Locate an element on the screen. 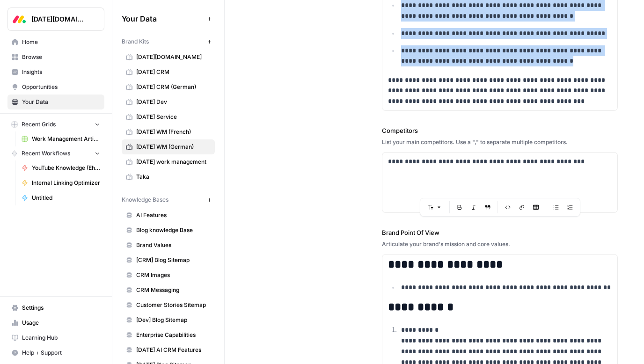 This screenshot has height=364, width=644. a: YouTube Knowledge (Ehud) is located at coordinates (61, 168).